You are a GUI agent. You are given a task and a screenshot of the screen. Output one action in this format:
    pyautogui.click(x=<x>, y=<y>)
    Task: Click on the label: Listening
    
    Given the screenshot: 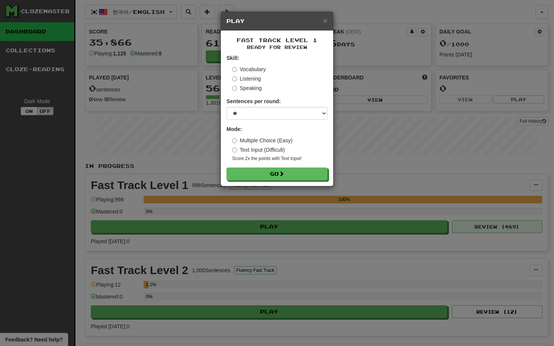 What is the action you would take?
    pyautogui.click(x=247, y=79)
    